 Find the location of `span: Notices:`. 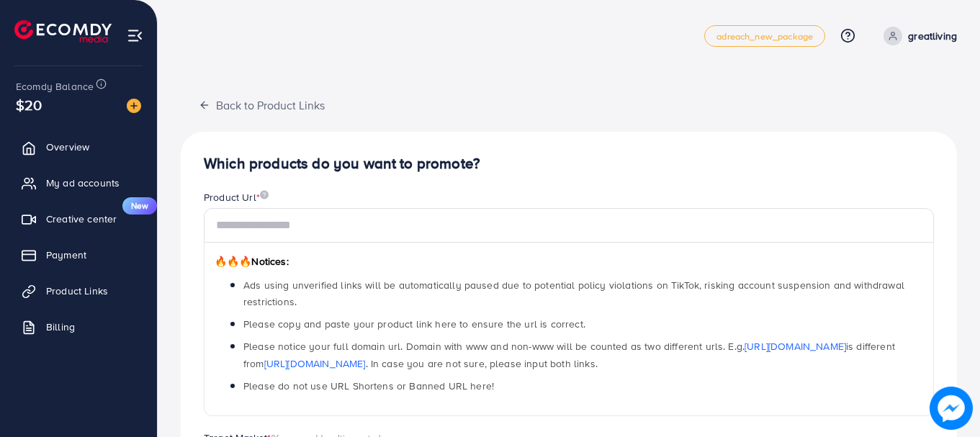

span: Notices: is located at coordinates (251, 261).